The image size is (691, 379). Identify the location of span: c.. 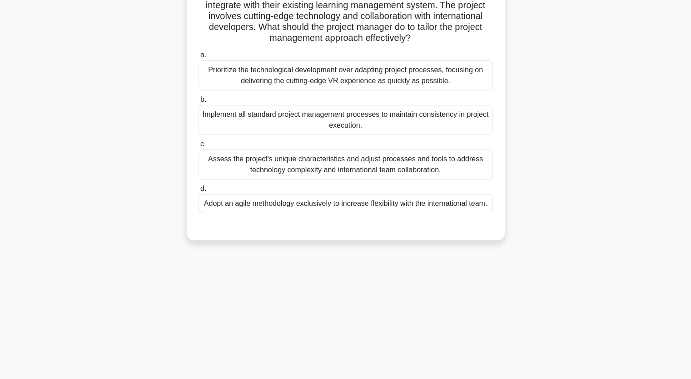
(203, 144).